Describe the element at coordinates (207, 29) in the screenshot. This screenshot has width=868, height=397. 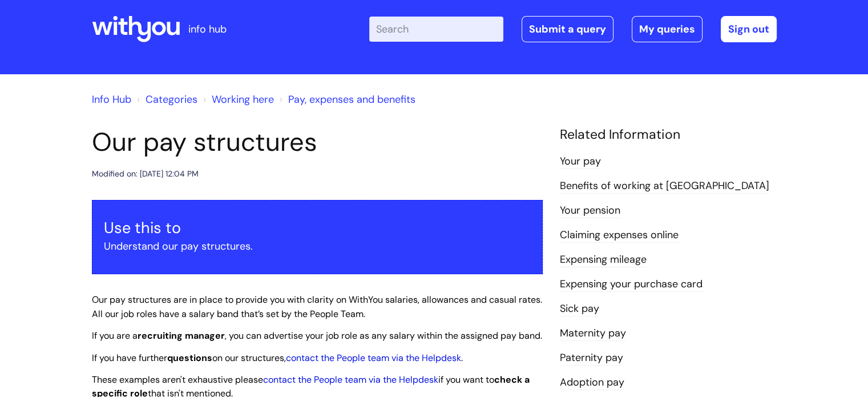
I see `p: info hub` at that location.